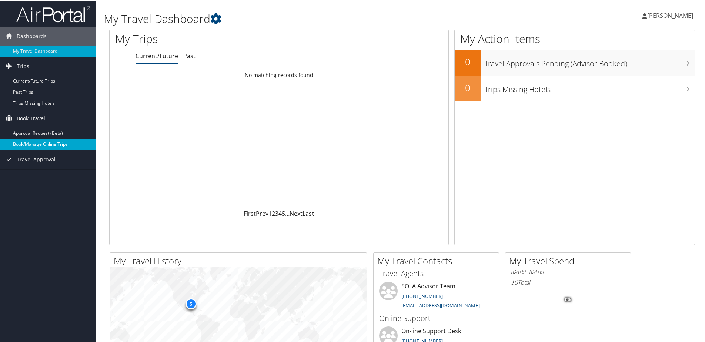 The width and height of the screenshot is (705, 342). What do you see at coordinates (36, 159) in the screenshot?
I see `span: Travel Approval` at bounding box center [36, 159].